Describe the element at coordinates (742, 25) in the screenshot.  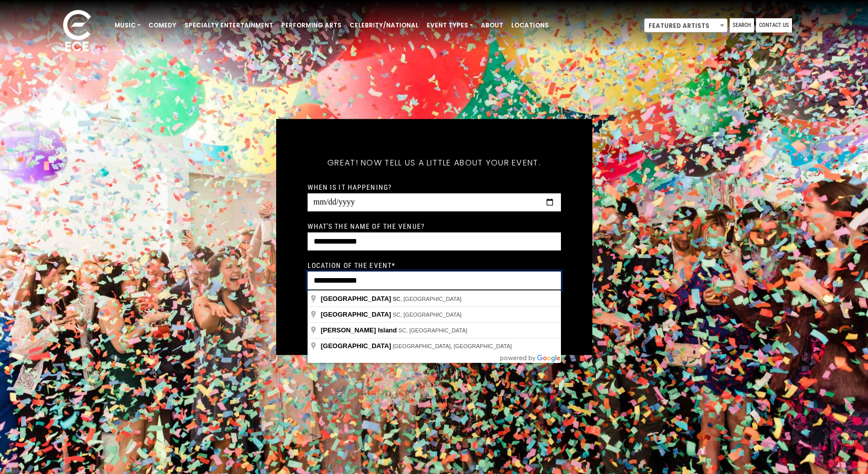
I see `a: Search` at that location.